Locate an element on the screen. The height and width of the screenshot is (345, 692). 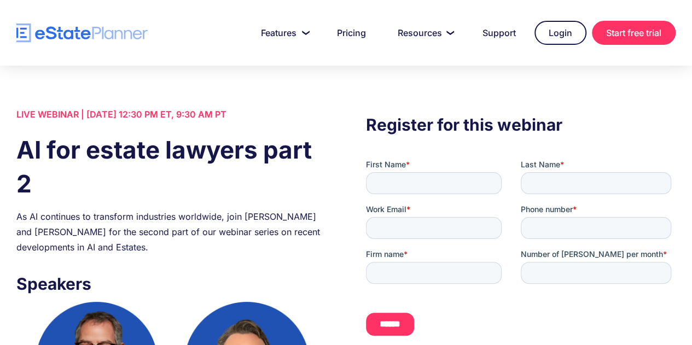
a: Login is located at coordinates (560, 33).